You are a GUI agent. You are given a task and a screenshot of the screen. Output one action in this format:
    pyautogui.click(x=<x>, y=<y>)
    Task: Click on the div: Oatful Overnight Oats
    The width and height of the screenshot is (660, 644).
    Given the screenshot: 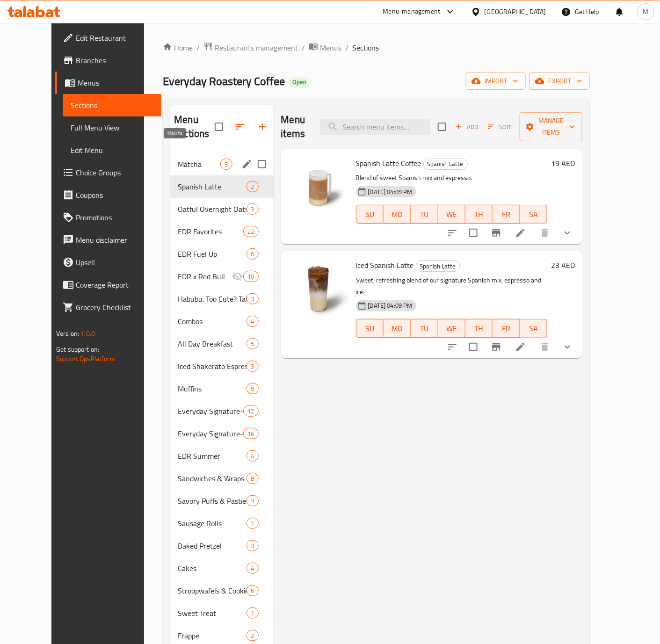 What is the action you would take?
    pyautogui.click(x=212, y=209)
    